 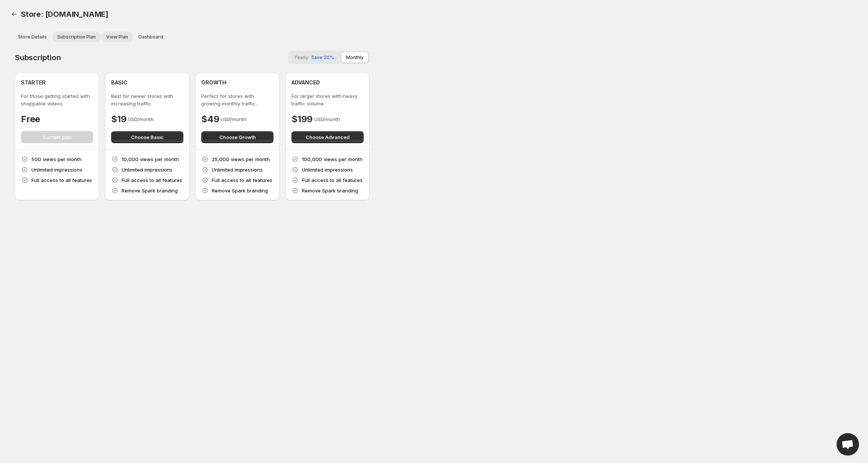 What do you see at coordinates (14, 14) in the screenshot?
I see `a: Back` at bounding box center [14, 14].